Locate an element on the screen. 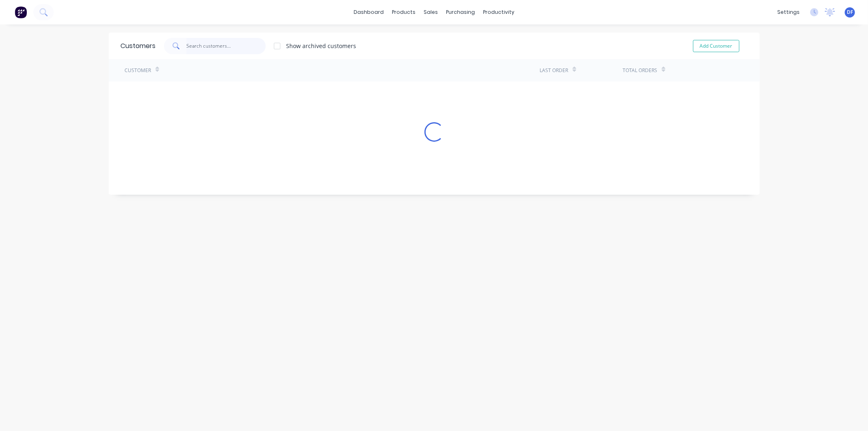 This screenshot has height=431, width=868. div: sales is located at coordinates (431, 12).